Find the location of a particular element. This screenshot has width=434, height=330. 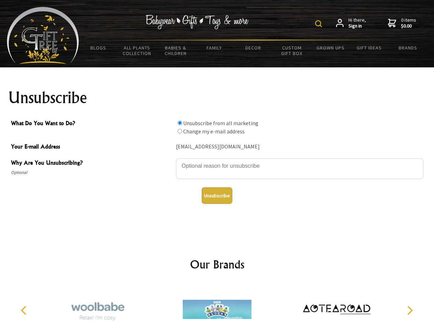

span: Optional is located at coordinates (92, 172).